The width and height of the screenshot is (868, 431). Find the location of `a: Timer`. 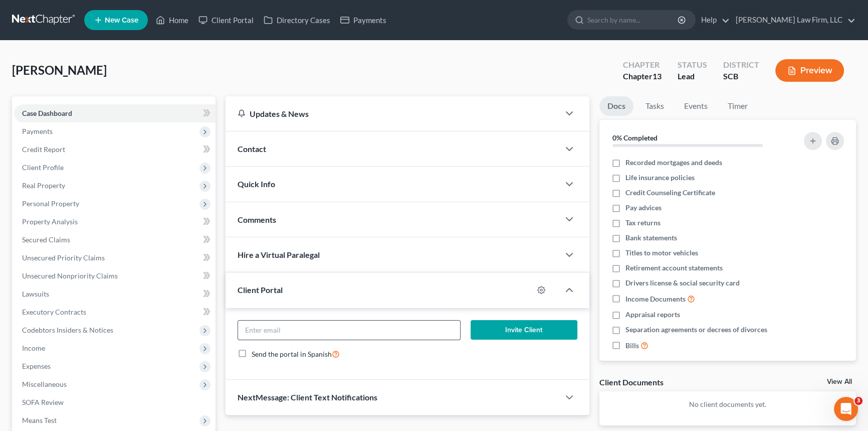

a: Timer is located at coordinates (738, 106).